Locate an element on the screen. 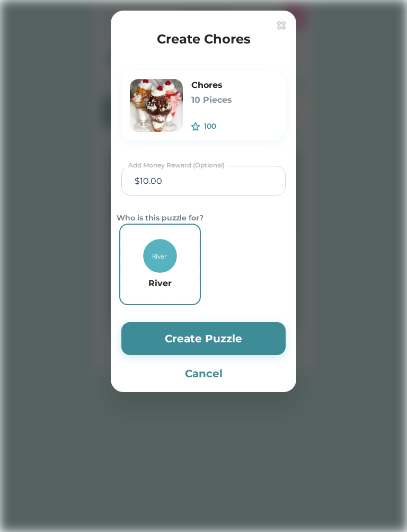  h6: Chores is located at coordinates (234, 85).